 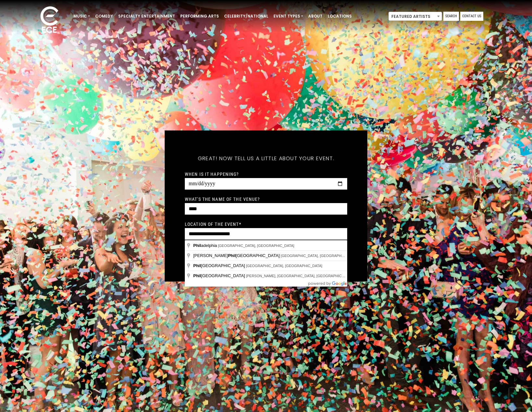 I want to click on a: Celebrity/National, so click(x=246, y=16).